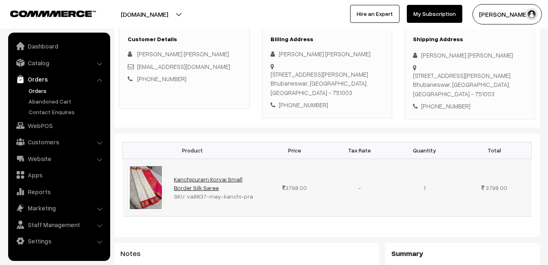 This screenshot has width=548, height=265. Describe the element at coordinates (53, 13) in the screenshot. I see `img: COMMMERCE` at that location.